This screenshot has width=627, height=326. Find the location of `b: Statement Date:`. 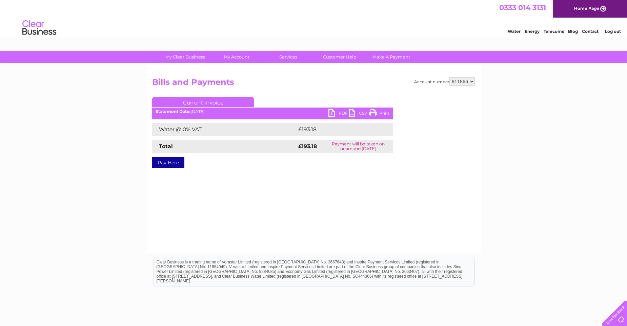

b: Statement Date: is located at coordinates (173, 111).